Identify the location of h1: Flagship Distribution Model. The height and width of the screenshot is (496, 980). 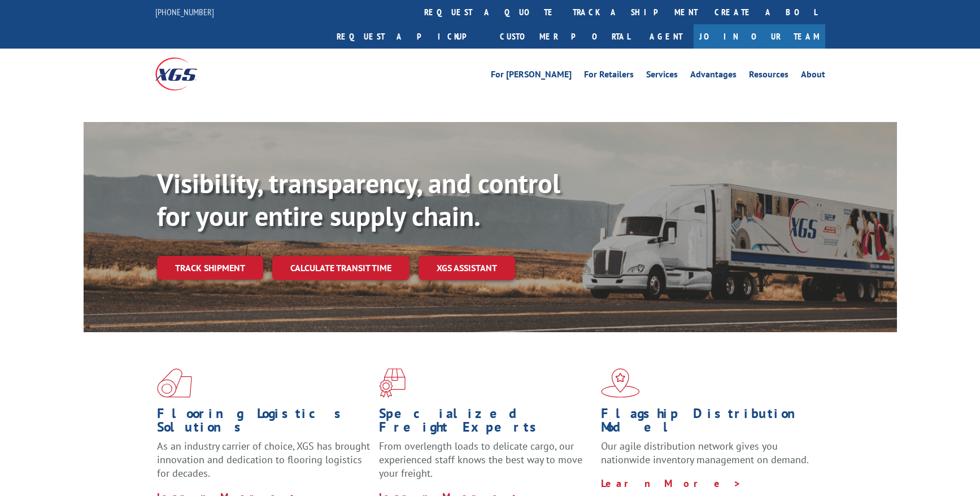
(708, 424).